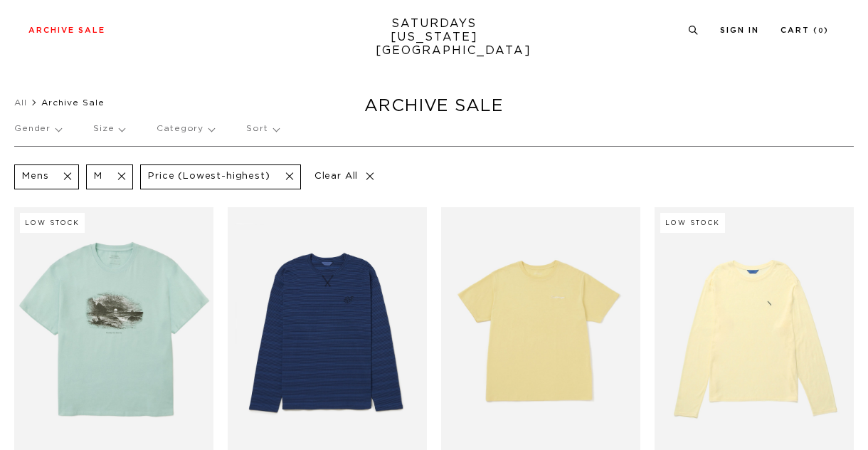 This screenshot has height=450, width=868. Describe the element at coordinates (38, 129) in the screenshot. I see `p: Gender` at that location.